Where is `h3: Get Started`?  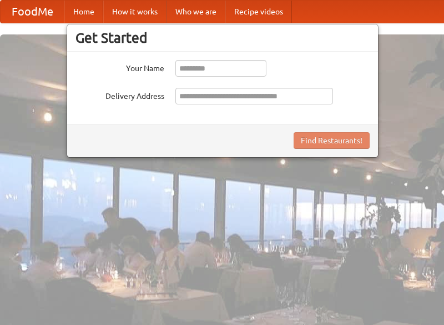
h3: Get Started is located at coordinates (223, 38).